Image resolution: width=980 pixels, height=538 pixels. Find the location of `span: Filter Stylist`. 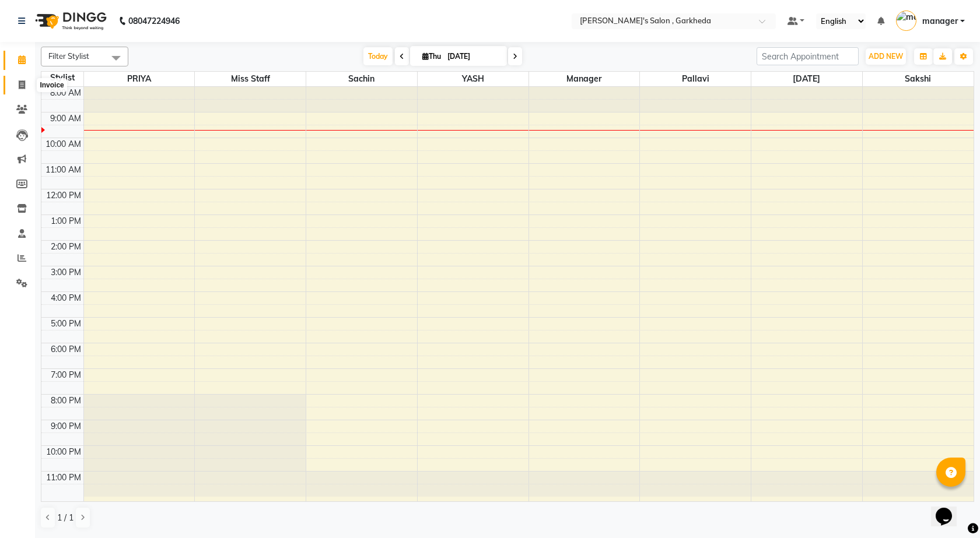

span: Filter Stylist is located at coordinates (69, 56).